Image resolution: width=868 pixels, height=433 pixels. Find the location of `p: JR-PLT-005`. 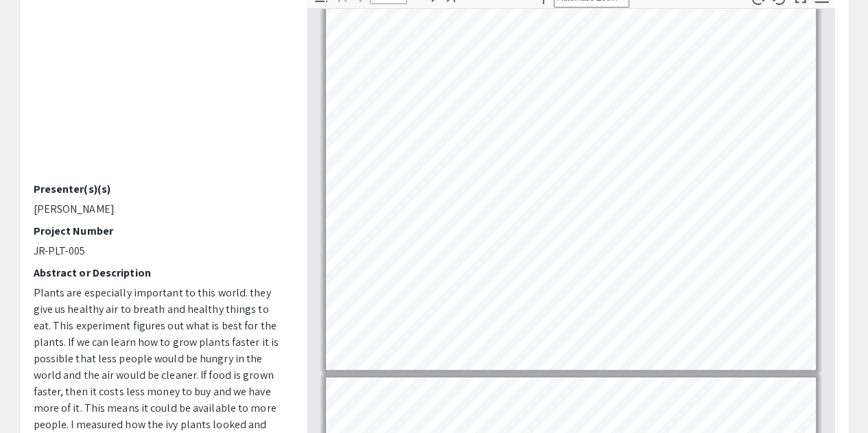

p: JR-PLT-005 is located at coordinates (160, 251).